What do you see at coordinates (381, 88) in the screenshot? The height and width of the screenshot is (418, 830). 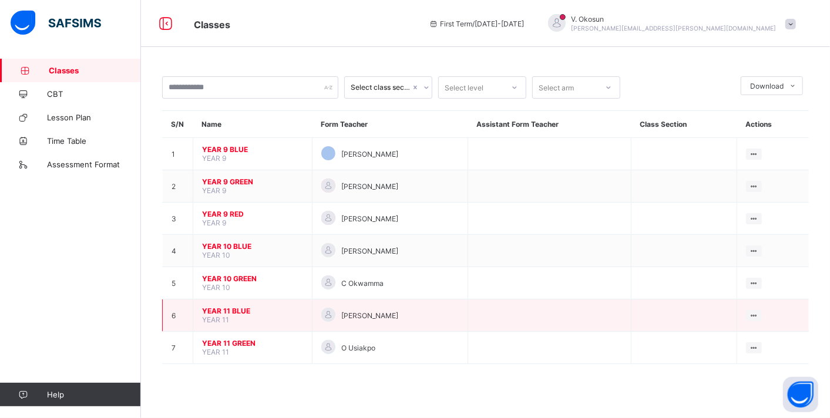 I see `div: Select class section` at bounding box center [381, 88].